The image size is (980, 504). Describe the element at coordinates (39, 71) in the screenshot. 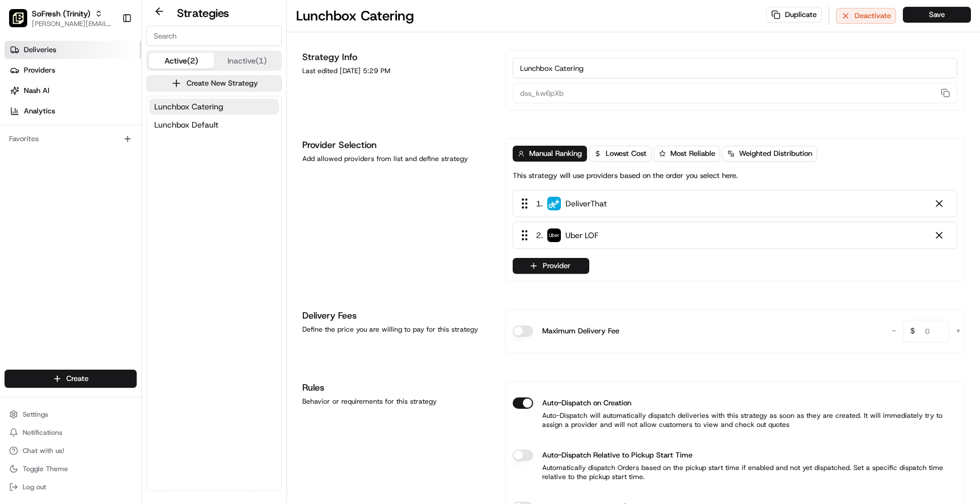

I see `span: Providers` at that location.